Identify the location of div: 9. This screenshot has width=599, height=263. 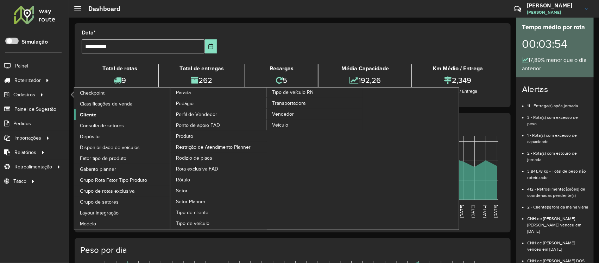
(120, 80).